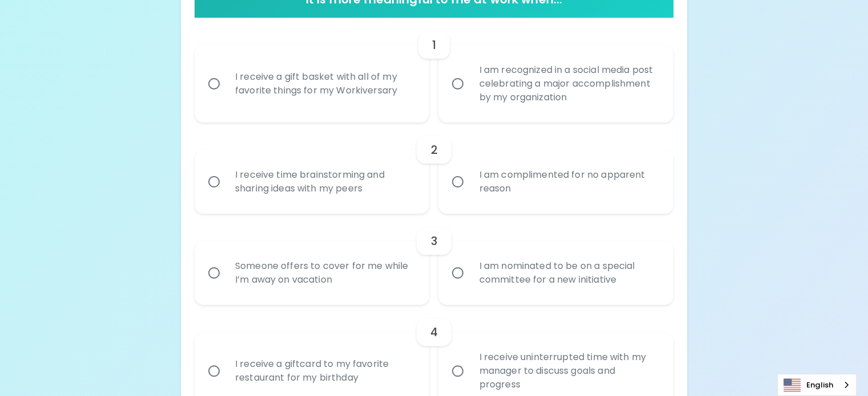 Image resolution: width=868 pixels, height=396 pixels. I want to click on h6: 2, so click(434, 150).